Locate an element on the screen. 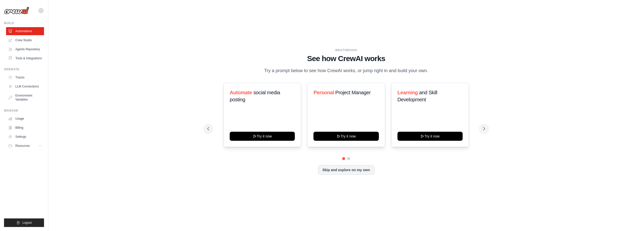  button: Skip and explore on my own is located at coordinates (346, 170).